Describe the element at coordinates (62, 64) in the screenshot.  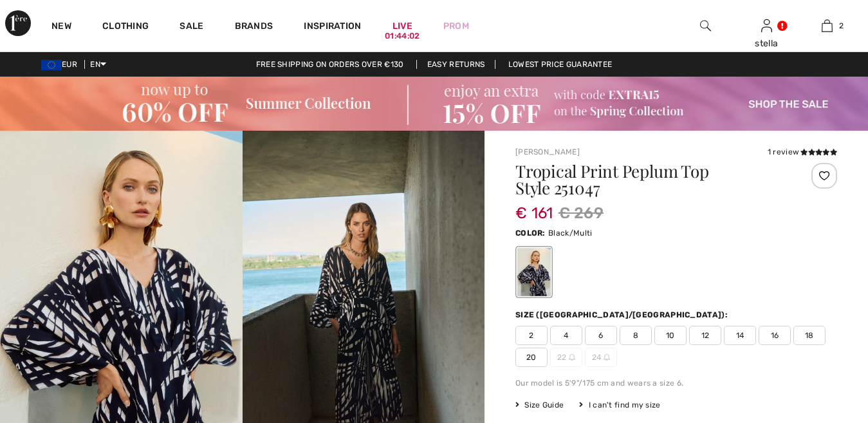
I see `span: EUR` at that location.